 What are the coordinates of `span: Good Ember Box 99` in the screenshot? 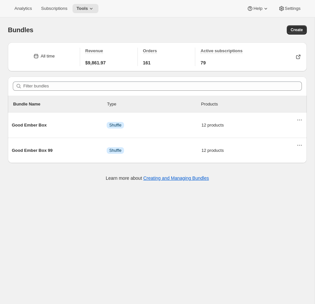 It's located at (59, 150).